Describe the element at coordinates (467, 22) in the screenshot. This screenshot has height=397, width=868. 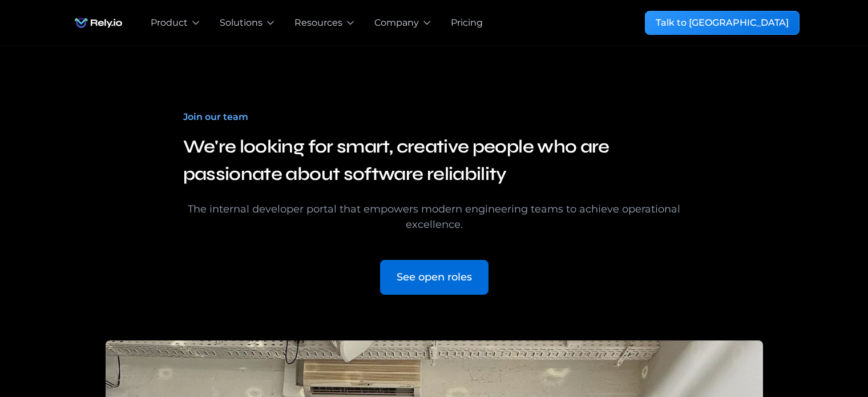
I see `a: Pricing` at that location.